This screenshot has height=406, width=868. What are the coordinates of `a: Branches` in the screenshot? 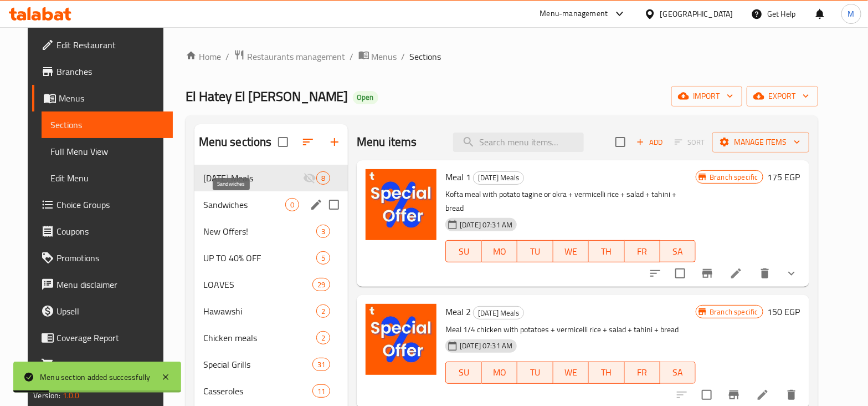 It's located at (102, 72).